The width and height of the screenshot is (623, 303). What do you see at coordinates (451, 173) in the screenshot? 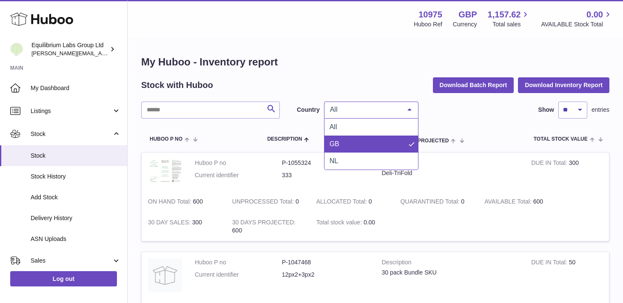
I see `div: Deli-TriFold` at bounding box center [451, 173].